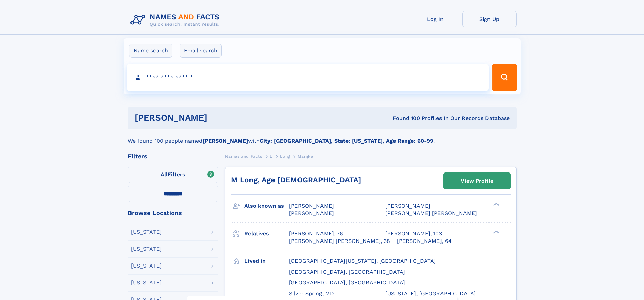  What do you see at coordinates (271, 156) in the screenshot?
I see `span: L` at bounding box center [271, 156].